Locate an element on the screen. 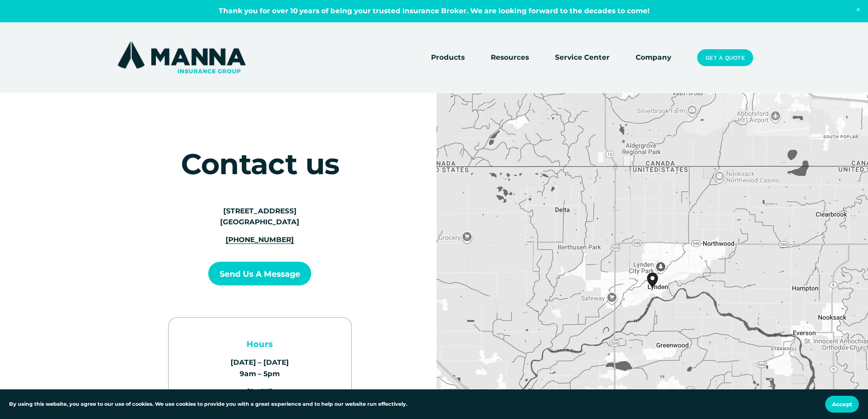 Image resolution: width=868 pixels, height=419 pixels. img: Manna Insurance Group is located at coordinates (181, 57).